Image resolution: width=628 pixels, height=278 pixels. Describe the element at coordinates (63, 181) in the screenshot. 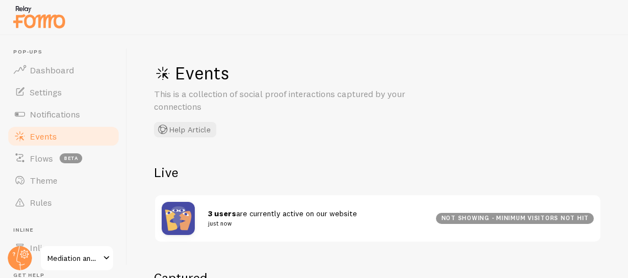

I see `a: Theme` at that location.